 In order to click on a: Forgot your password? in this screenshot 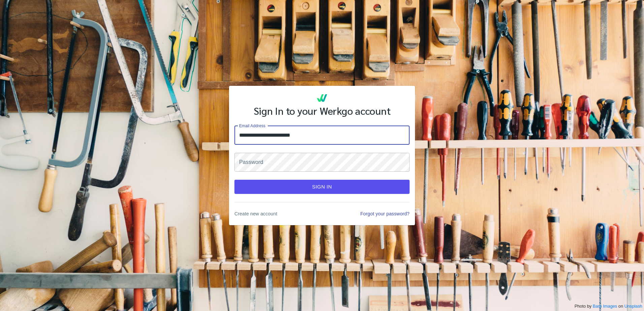, I will do `click(385, 214)`.